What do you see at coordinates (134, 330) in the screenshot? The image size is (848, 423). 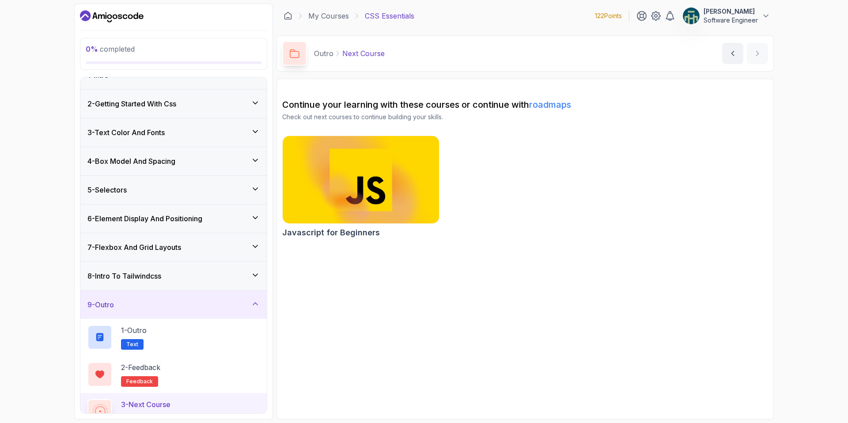 I see `p: 1 - Outro` at bounding box center [134, 330].